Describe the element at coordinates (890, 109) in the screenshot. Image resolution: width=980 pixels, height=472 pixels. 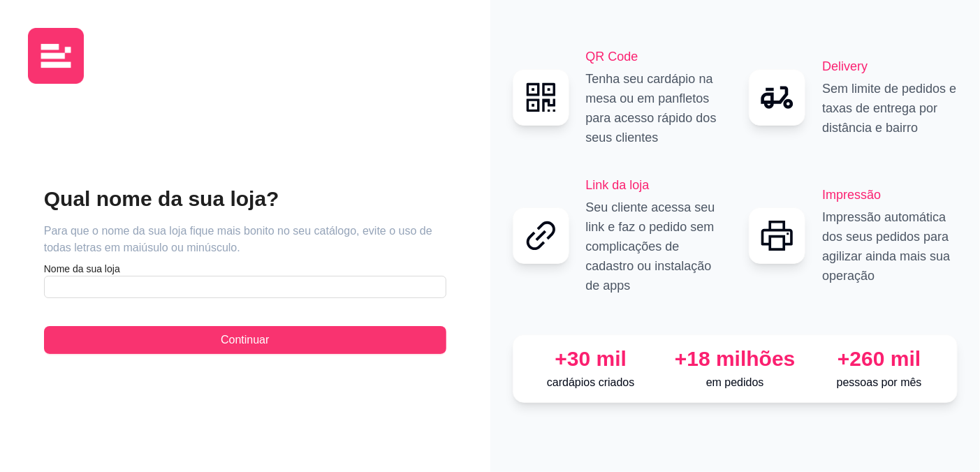
I see `p: Sem limite de pedidos e taxas de entrega por distância e bairro` at that location.